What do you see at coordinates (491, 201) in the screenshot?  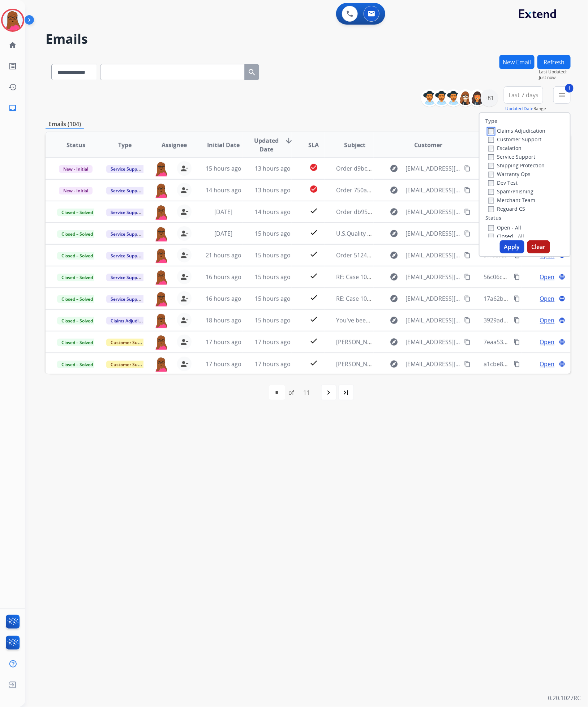 I see `input: Merchant Team` at bounding box center [491, 201].